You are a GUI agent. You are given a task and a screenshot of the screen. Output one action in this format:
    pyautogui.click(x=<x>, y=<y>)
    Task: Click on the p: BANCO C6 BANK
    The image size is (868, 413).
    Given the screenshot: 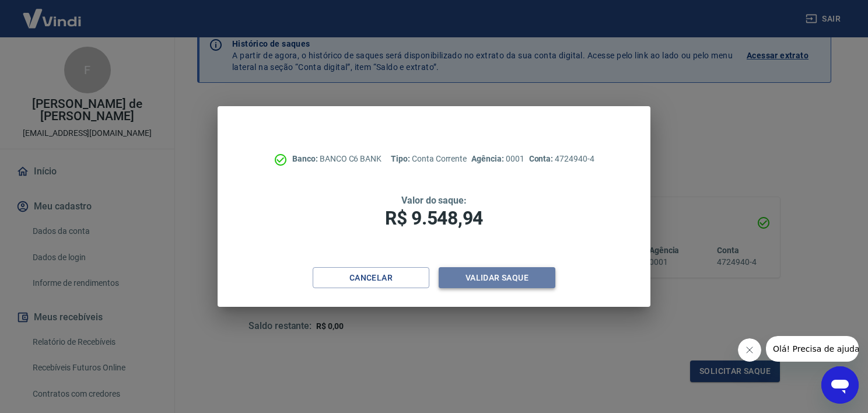 What is the action you would take?
    pyautogui.click(x=337, y=158)
    